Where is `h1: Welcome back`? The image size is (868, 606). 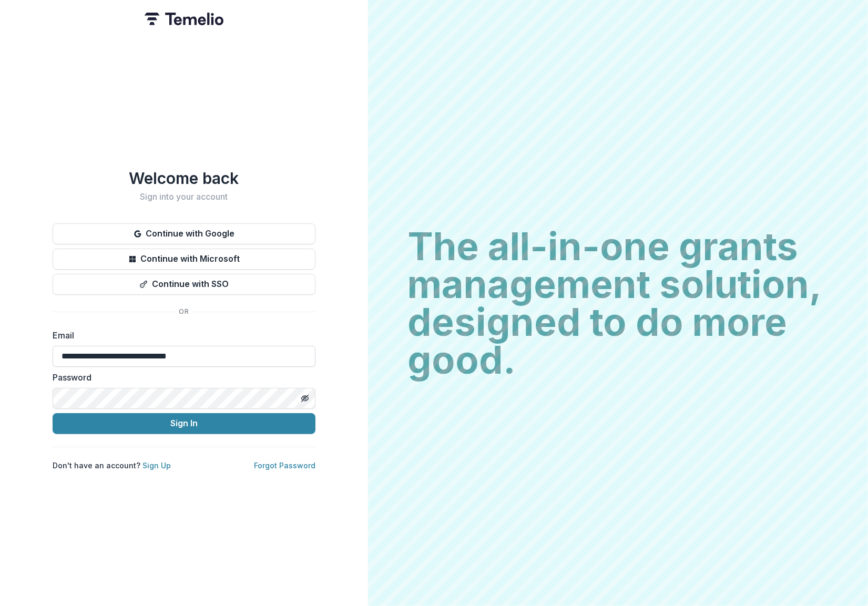 h1: Welcome back is located at coordinates (184, 178).